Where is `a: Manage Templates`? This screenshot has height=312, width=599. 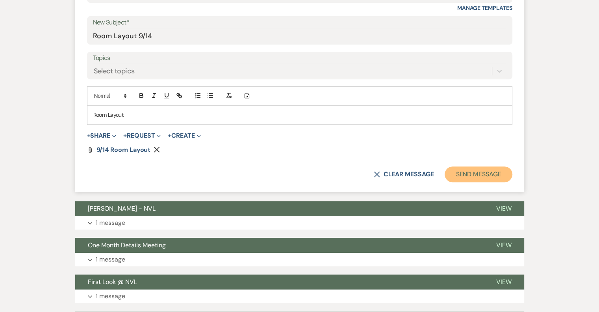 a: Manage Templates is located at coordinates (485, 8).